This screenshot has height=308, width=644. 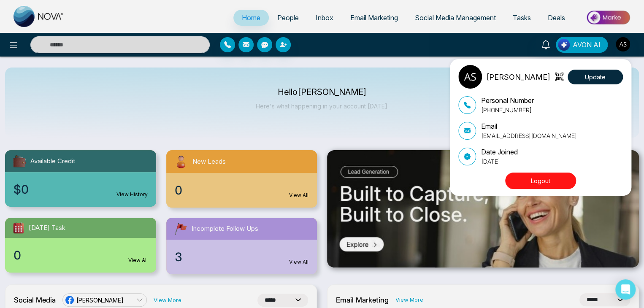 What do you see at coordinates (508, 100) in the screenshot?
I see `p: Personal Number` at bounding box center [508, 100].